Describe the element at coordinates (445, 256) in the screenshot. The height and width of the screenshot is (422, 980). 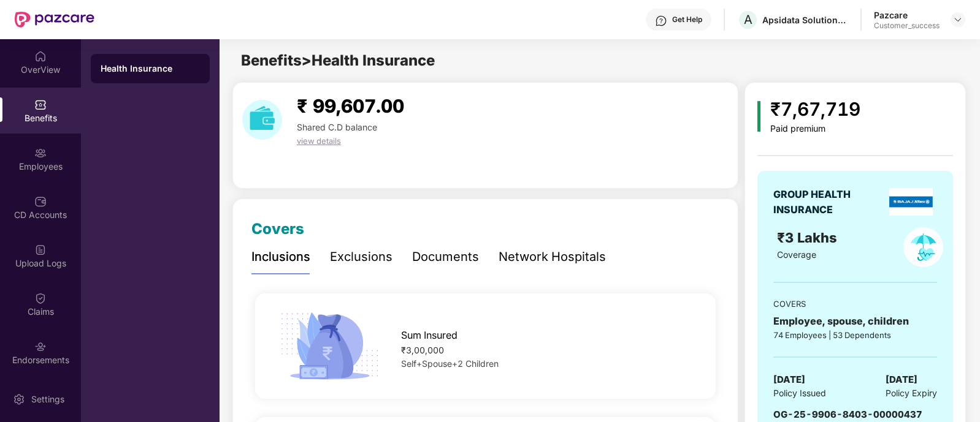
I see `div: Documents` at that location.